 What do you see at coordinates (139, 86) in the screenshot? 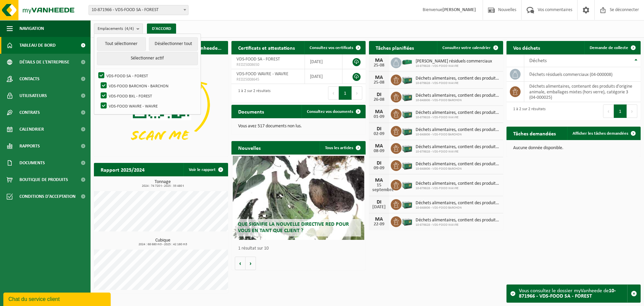
I see `font: VDS-FOOD BARCHON - BARCHON` at bounding box center [139, 86].